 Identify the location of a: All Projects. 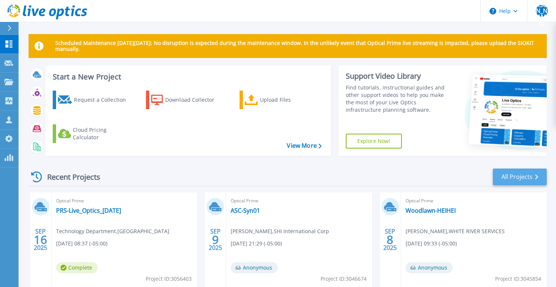
(520, 177).